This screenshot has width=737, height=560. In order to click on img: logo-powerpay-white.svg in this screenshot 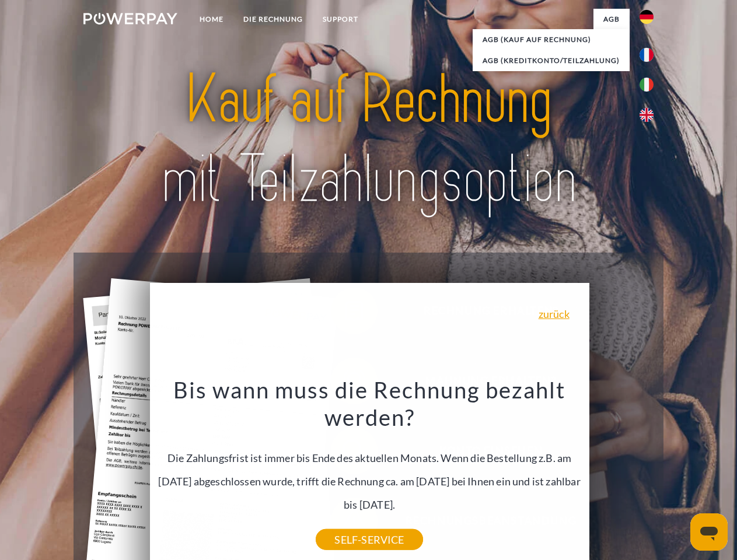, I will do `click(130, 19)`.